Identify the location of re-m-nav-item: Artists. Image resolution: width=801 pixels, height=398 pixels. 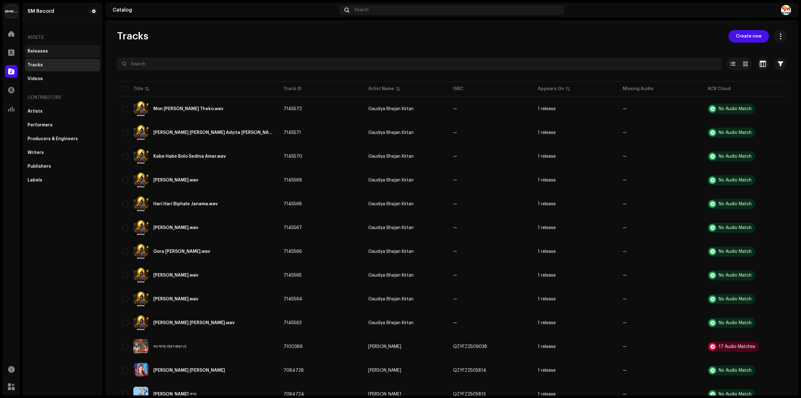
(63, 111).